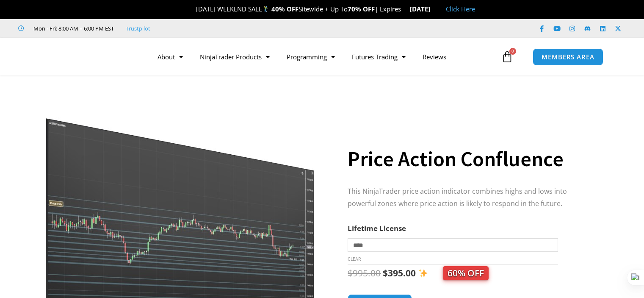 The width and height of the screenshot is (644, 298). Describe the element at coordinates (466, 273) in the screenshot. I see `span: 60% OFF` at that location.